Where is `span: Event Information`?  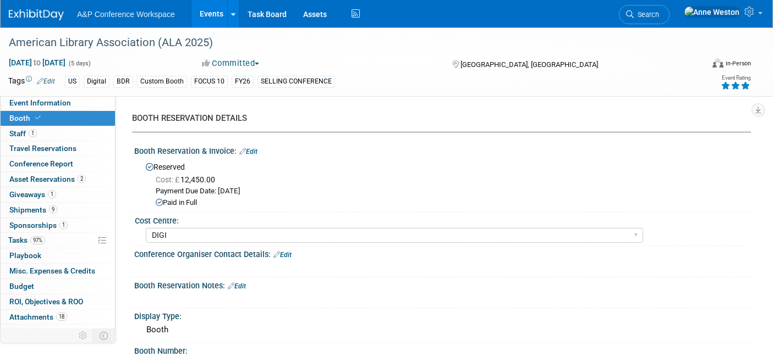
span: Event Information is located at coordinates (40, 103).